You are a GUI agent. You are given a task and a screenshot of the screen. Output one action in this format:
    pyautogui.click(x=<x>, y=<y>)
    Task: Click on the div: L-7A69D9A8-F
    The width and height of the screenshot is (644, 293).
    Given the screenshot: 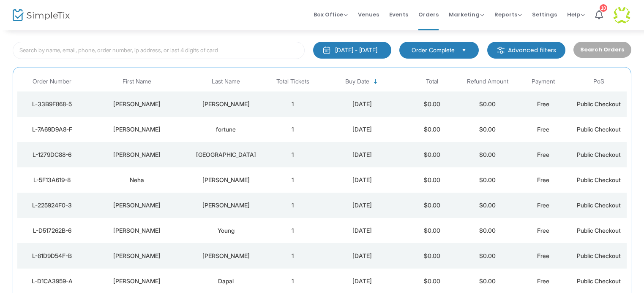 What is the action you would take?
    pyautogui.click(x=52, y=130)
    